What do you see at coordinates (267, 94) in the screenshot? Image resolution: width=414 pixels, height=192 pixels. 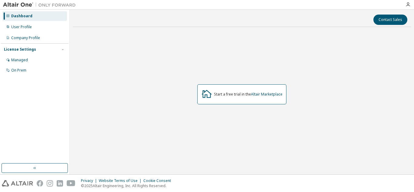 I see `a: Altair Marketplace` at bounding box center [267, 94].